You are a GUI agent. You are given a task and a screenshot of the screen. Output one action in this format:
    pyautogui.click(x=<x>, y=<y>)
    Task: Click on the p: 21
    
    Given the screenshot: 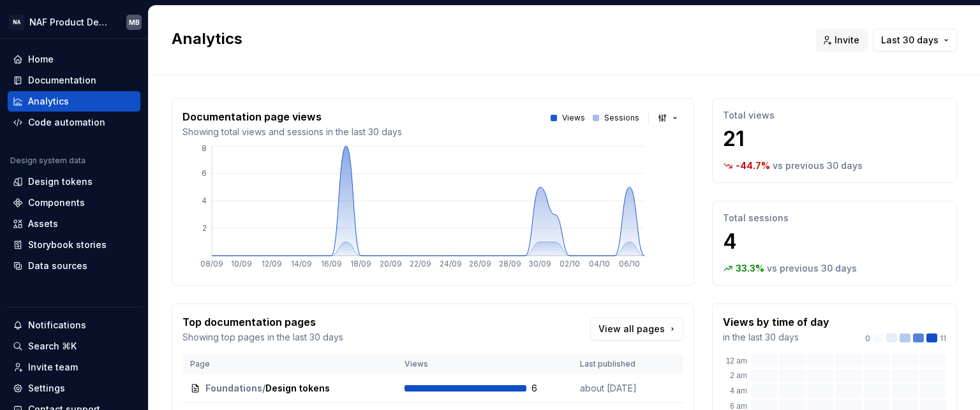 What is the action you would take?
    pyautogui.click(x=835, y=139)
    